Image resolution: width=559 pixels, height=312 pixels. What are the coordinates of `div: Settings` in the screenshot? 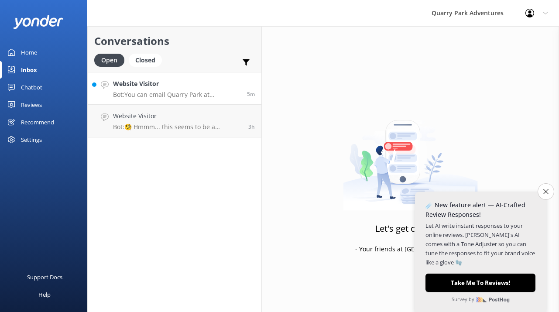 It's located at (31, 140).